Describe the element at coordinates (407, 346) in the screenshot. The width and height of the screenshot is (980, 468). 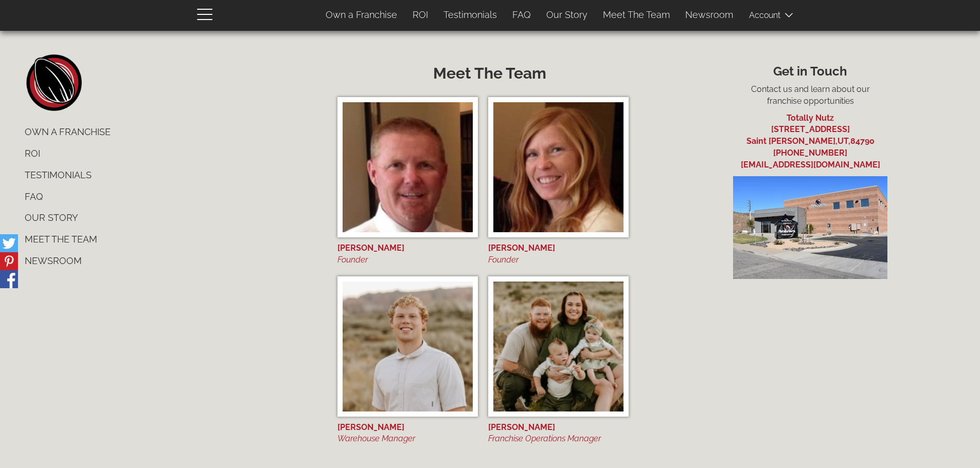
I see `img: Dawson Barker` at that location.